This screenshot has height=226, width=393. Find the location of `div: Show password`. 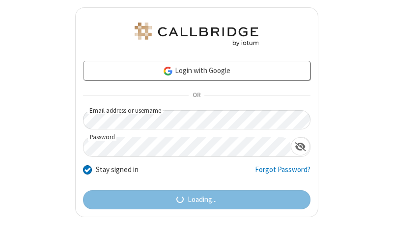

div: Show password is located at coordinates (300, 146).